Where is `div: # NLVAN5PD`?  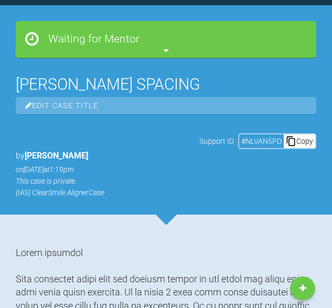
div: # NLVAN5PD is located at coordinates (261, 141).